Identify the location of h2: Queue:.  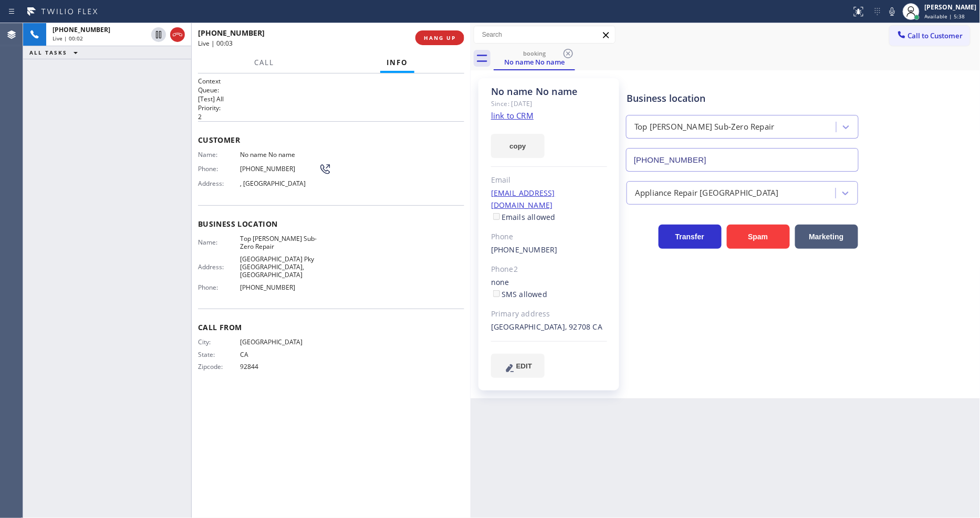
(331, 90).